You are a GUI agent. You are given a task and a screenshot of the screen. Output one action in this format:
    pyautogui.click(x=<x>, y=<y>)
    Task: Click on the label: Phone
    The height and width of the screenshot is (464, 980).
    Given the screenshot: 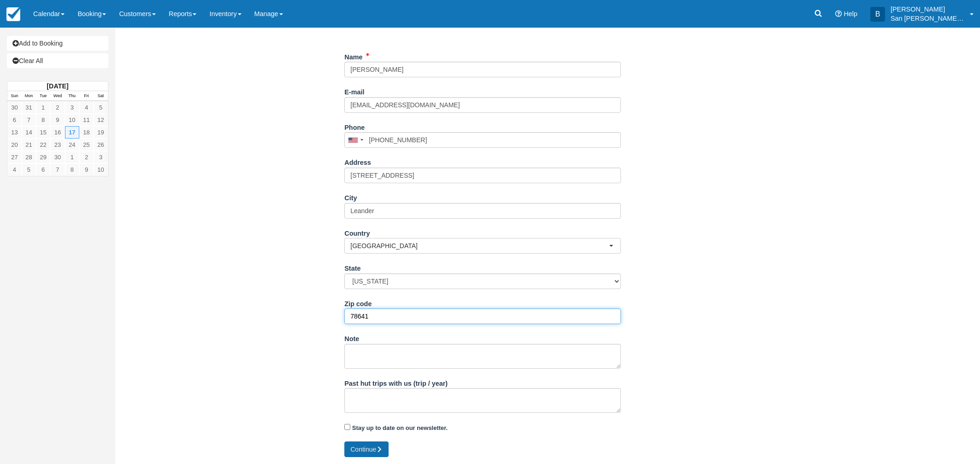 What is the action you would take?
    pyautogui.click(x=355, y=126)
    